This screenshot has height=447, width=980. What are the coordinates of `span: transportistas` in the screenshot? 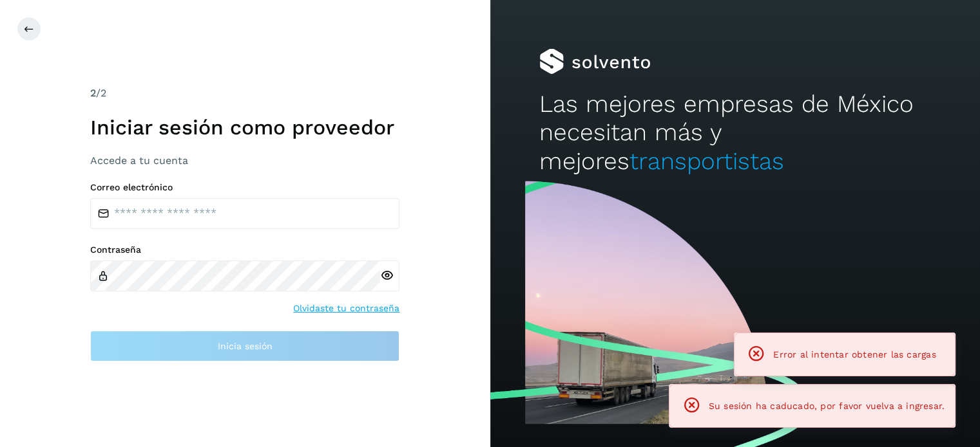 It's located at (707, 161).